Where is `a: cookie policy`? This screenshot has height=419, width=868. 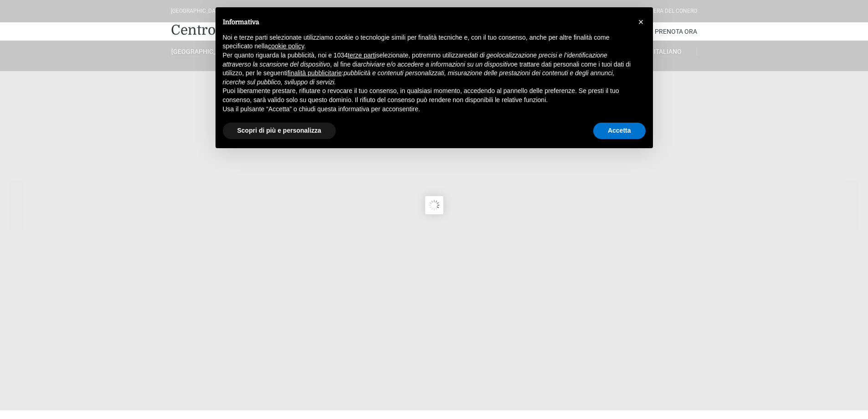 a: cookie policy is located at coordinates (286, 46).